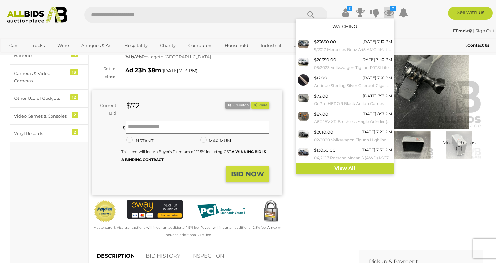  Describe the element at coordinates (353, 50) in the screenshot. I see `small: 9/2017 Mercedes Benz A45 AMG 4Matic (AWD) 176 MY17 5d Hatchback Polar Silver Turbo 2.0L` at that location.